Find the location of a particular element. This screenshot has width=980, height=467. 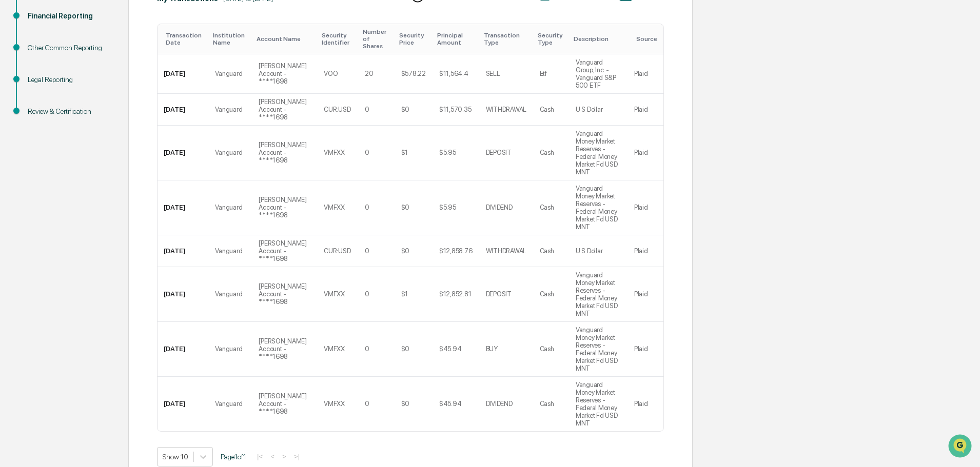

a: Powered byPylon is located at coordinates (98, 178).